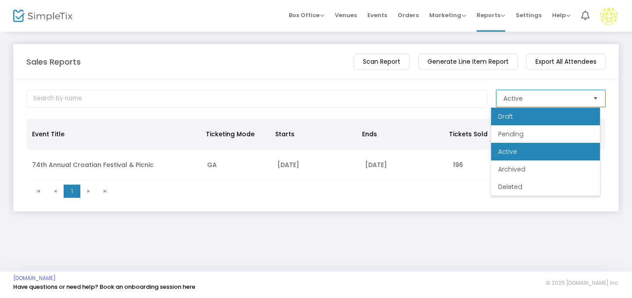  Describe the element at coordinates (257, 98) in the screenshot. I see `input: Search by name` at that location.